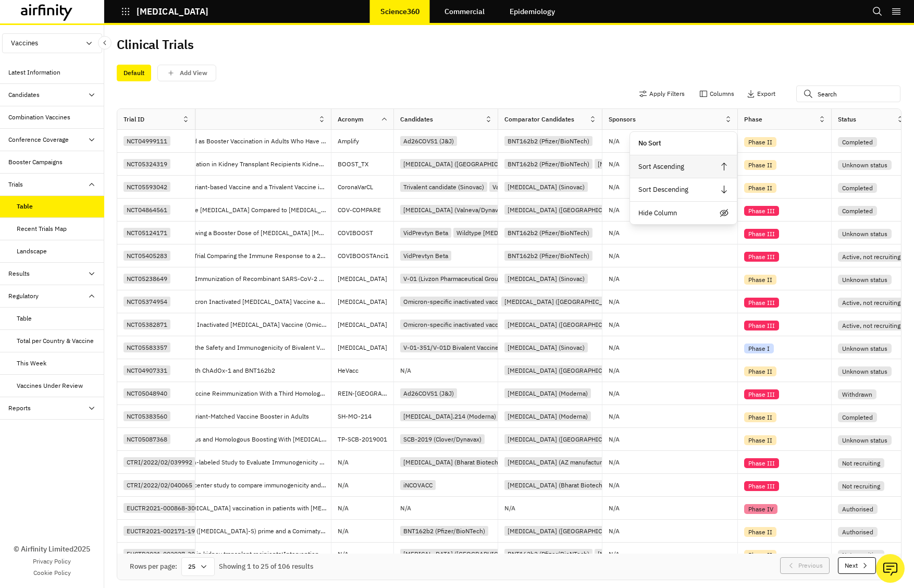  I want to click on div: V-01-351/V-01D Bivalent Vaccine (Livzon Pharmaceutical Group Inc.), so click(501, 347).